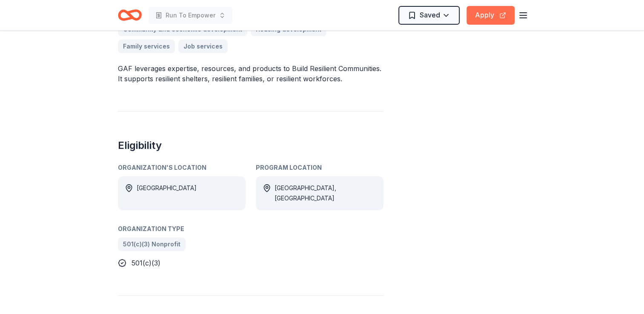  What do you see at coordinates (251, 229) in the screenshot?
I see `div: Organization Type` at bounding box center [251, 229].